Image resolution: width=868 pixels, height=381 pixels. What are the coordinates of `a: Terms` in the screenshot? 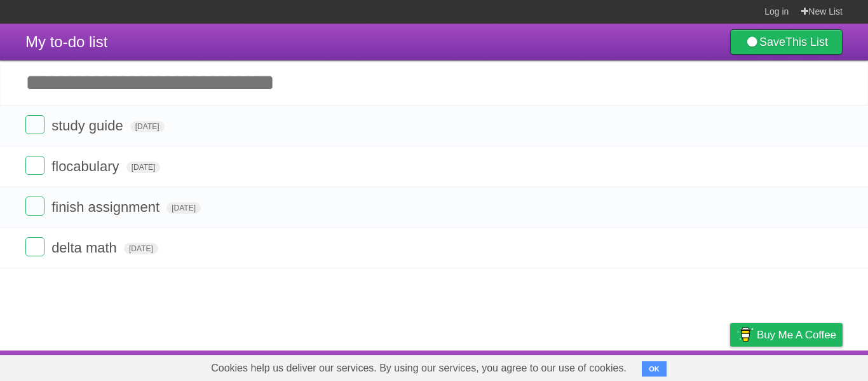 It's located at (684, 365).